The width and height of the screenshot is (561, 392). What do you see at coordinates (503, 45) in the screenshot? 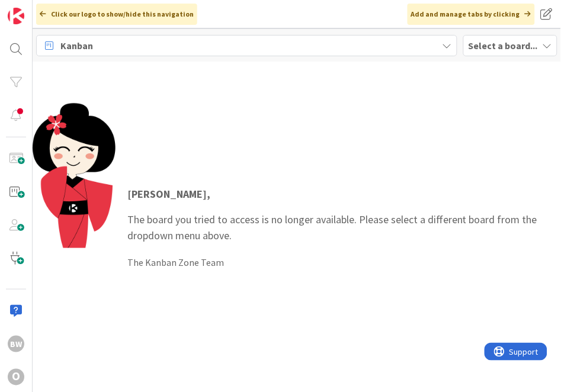
I see `b: Select a board...` at bounding box center [503, 45].